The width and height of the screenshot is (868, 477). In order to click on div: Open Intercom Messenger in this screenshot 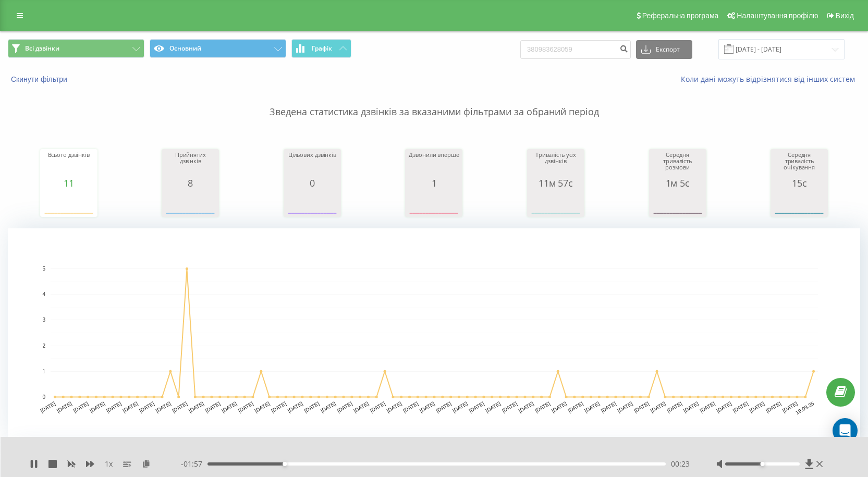, I will do `click(845, 431)`.